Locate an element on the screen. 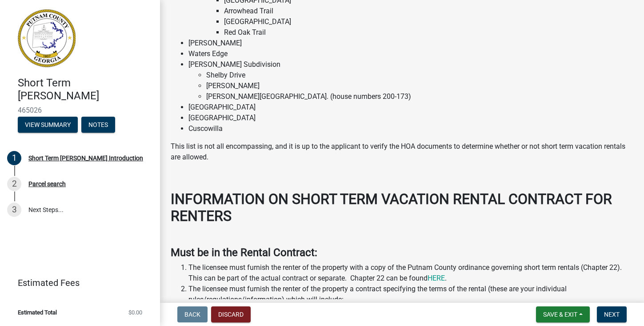 The height and width of the screenshot is (326, 644). strong: INFORMATION ON SHORT TERM VACATION RENTAL CONTRACT FOR RENTERS is located at coordinates (391, 208).